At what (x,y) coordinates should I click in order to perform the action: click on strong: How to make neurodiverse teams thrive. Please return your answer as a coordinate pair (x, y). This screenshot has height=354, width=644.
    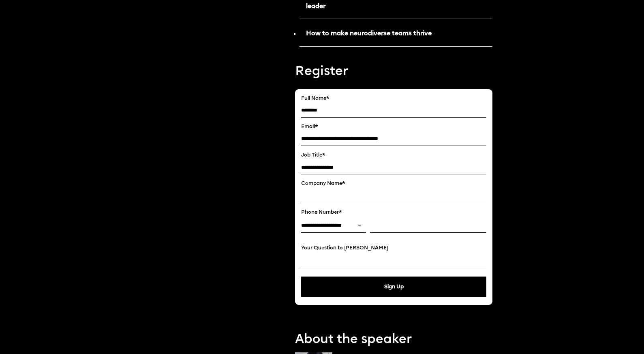
    Looking at the image, I should click on (369, 34).